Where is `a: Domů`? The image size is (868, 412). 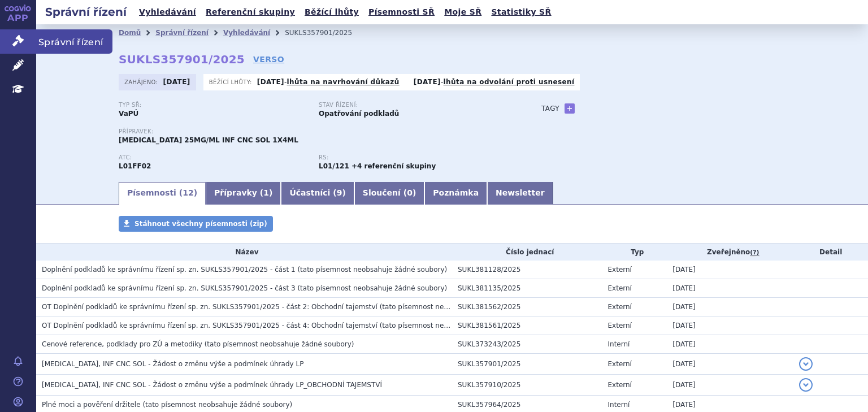
a: Domů is located at coordinates (130, 33).